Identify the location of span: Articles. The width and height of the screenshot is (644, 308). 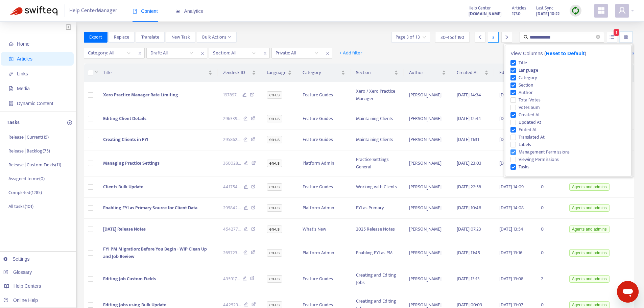
(519, 8).